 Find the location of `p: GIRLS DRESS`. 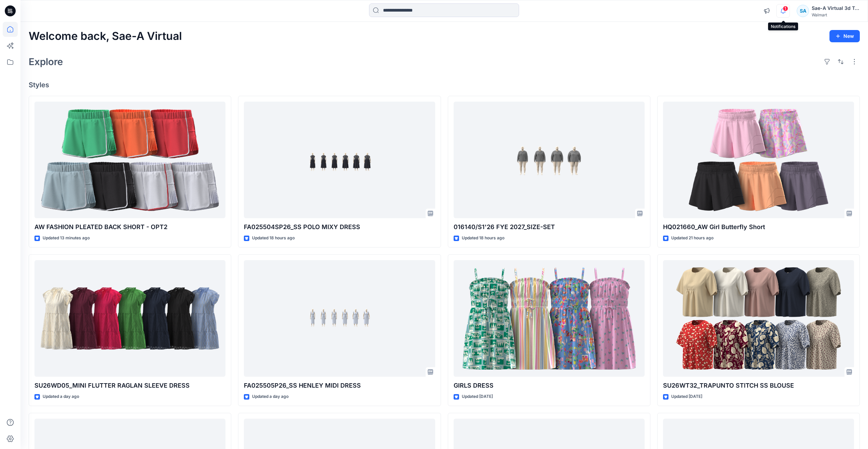

p: GIRLS DRESS is located at coordinates (549, 385).